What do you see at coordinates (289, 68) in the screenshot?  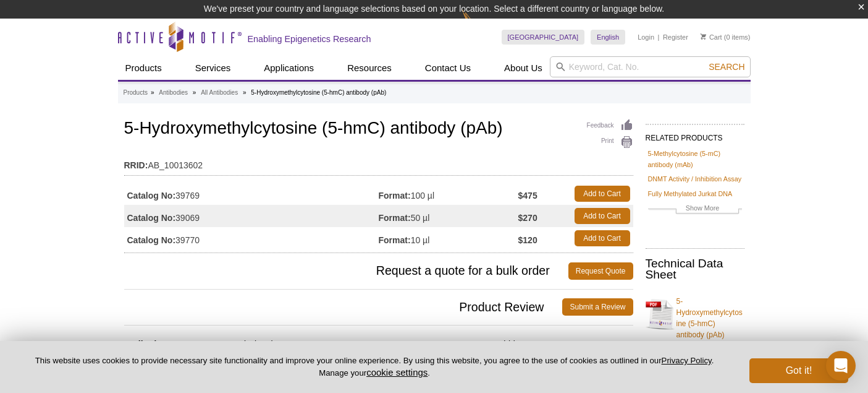 I see `a: Applications` at bounding box center [289, 68].